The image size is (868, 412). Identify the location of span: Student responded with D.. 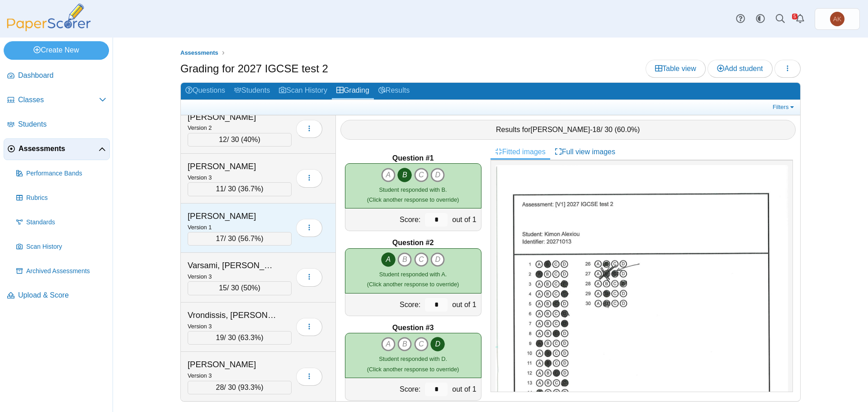
(413, 359).